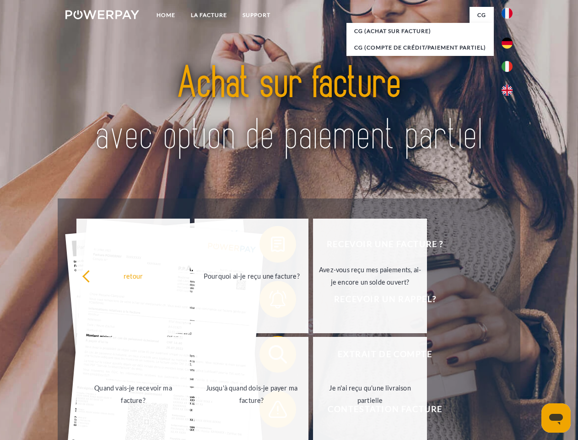 This screenshot has height=440, width=578. Describe the element at coordinates (507, 13) in the screenshot. I see `img: fr` at that location.